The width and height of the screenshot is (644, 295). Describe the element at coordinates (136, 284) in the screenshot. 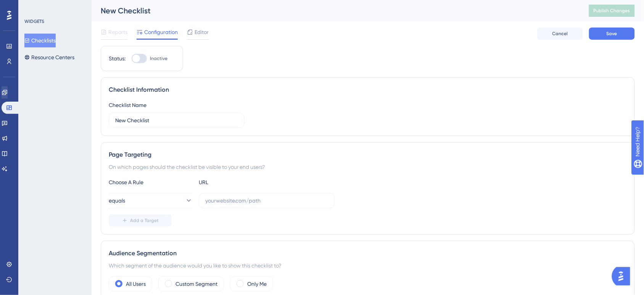

I see `label: All Users` at that location.